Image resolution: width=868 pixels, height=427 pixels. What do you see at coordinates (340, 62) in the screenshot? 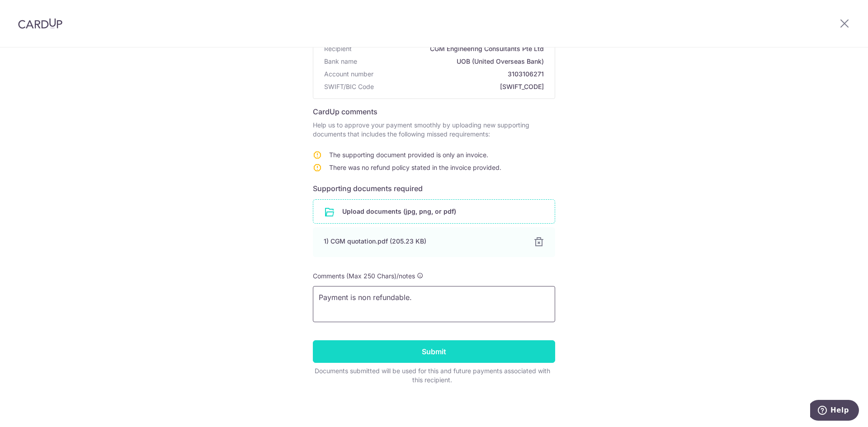
I see `span: Bank name` at bounding box center [340, 62].